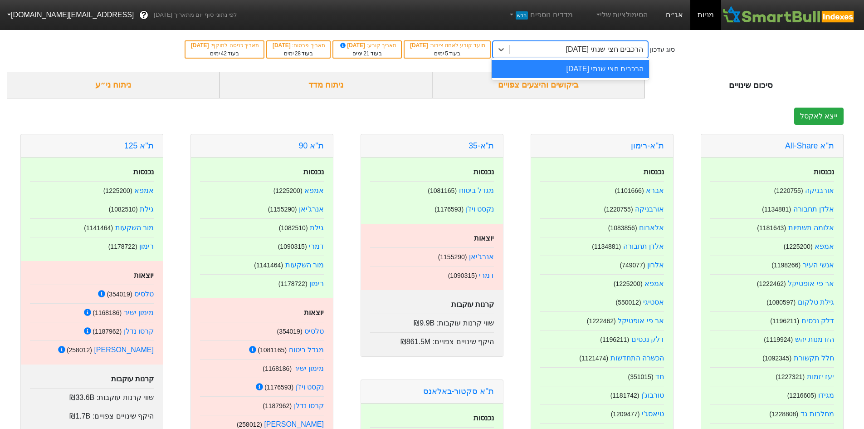  I want to click on span: חדש, so click(522, 15).